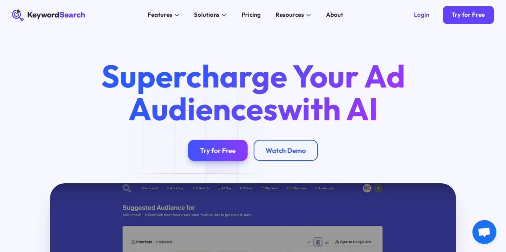  Describe the element at coordinates (253, 92) in the screenshot. I see `h1: Supercharge Your Ad Audiences` at that location.